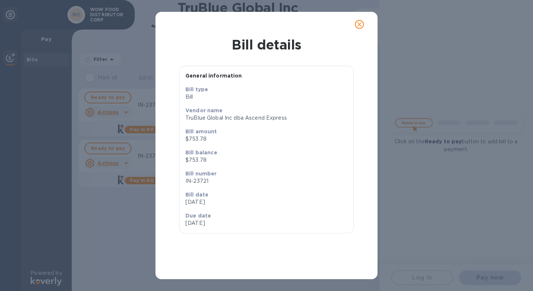 The width and height of the screenshot is (533, 291). What do you see at coordinates (359, 24) in the screenshot?
I see `button: close` at bounding box center [359, 24].